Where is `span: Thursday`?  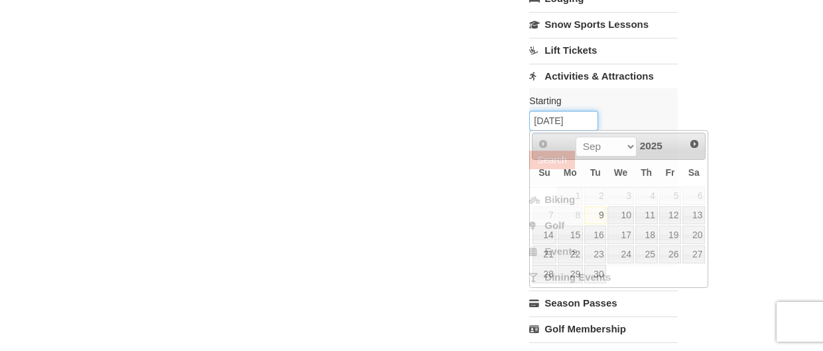 span: Thursday is located at coordinates (646, 172).